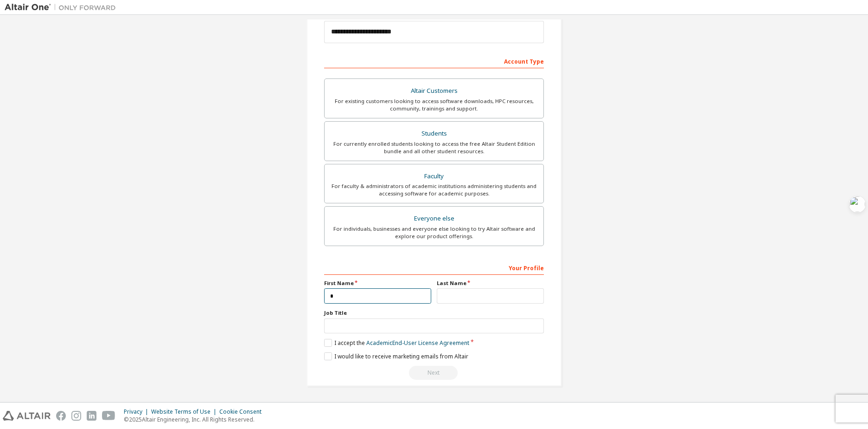 This screenshot has width=868, height=429. What do you see at coordinates (137, 411) in the screenshot?
I see `div: Privacy` at bounding box center [137, 411].